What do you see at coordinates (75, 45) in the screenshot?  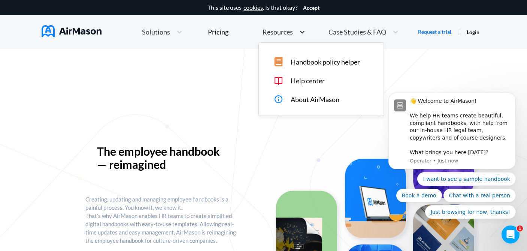 I see `div: message notification from Operator, Just now. 👋 Welcome to AirMason! We help HR teams create beau...` at bounding box center [75, 45].